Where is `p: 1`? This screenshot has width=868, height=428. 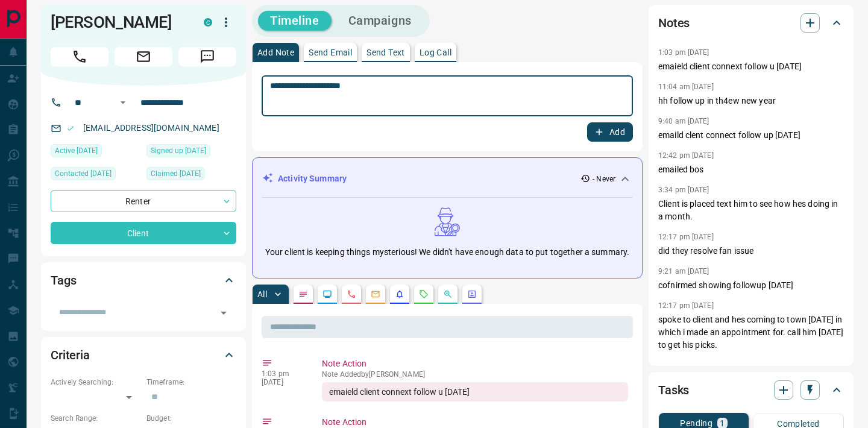
p: 1 is located at coordinates (722, 423).